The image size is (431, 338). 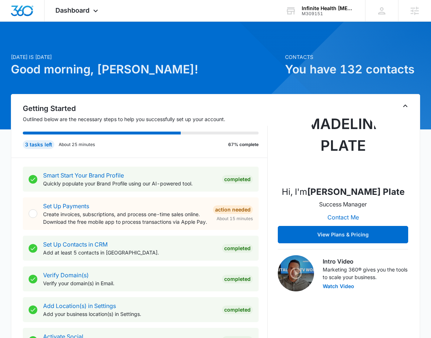 I want to click on span: Dashboard, so click(x=72, y=10).